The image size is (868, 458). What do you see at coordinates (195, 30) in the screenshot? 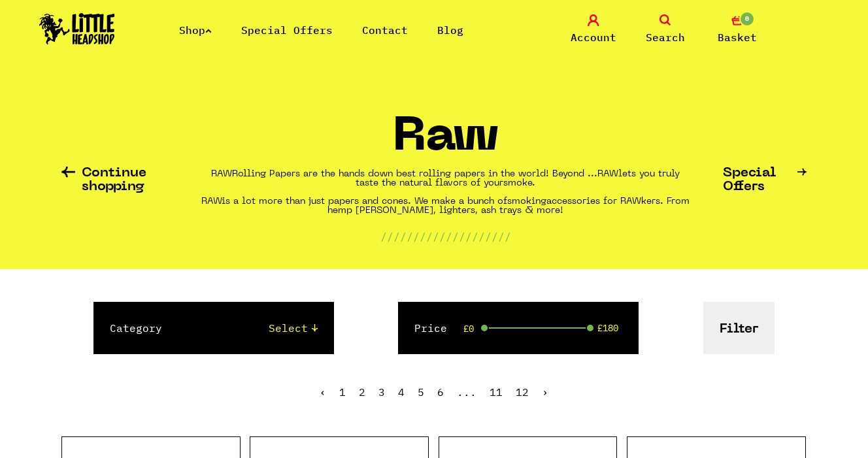
I see `a: Shop` at bounding box center [195, 30].